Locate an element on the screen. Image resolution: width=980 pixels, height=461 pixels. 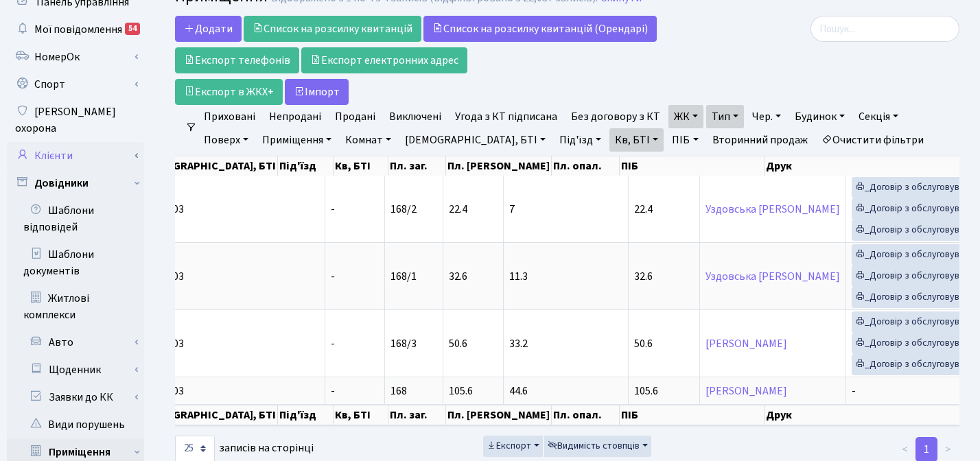
span: 7 is located at coordinates (512, 209).